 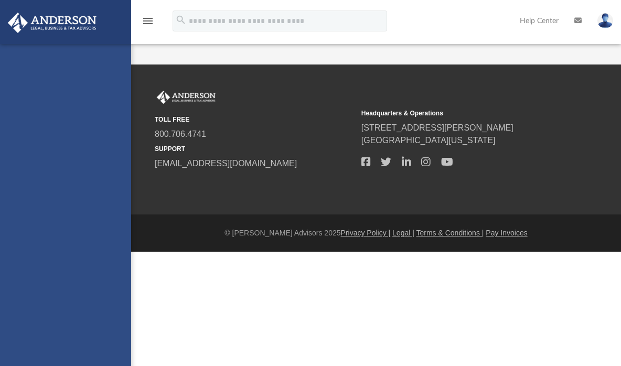 What do you see at coordinates (254, 149) in the screenshot?
I see `small: SUPPORT` at bounding box center [254, 149].